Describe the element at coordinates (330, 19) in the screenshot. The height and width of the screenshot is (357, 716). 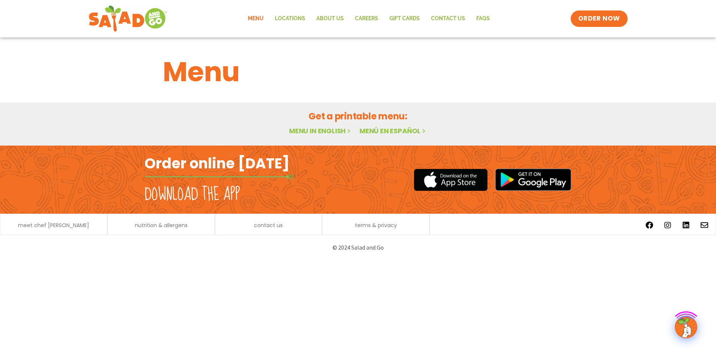
I see `a: About Us` at that location.